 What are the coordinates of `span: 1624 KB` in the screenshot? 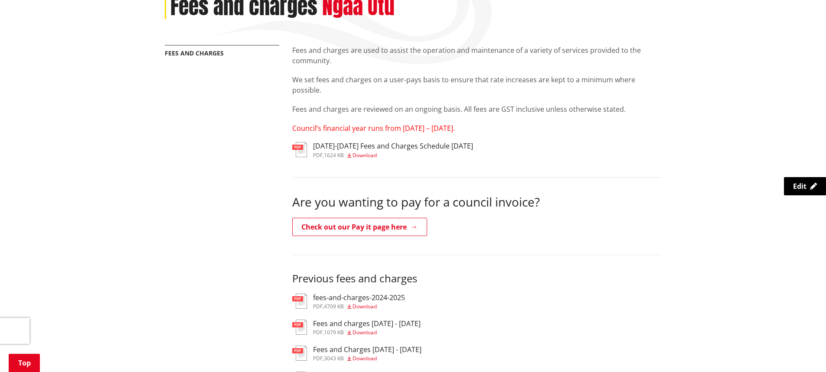 It's located at (334, 155).